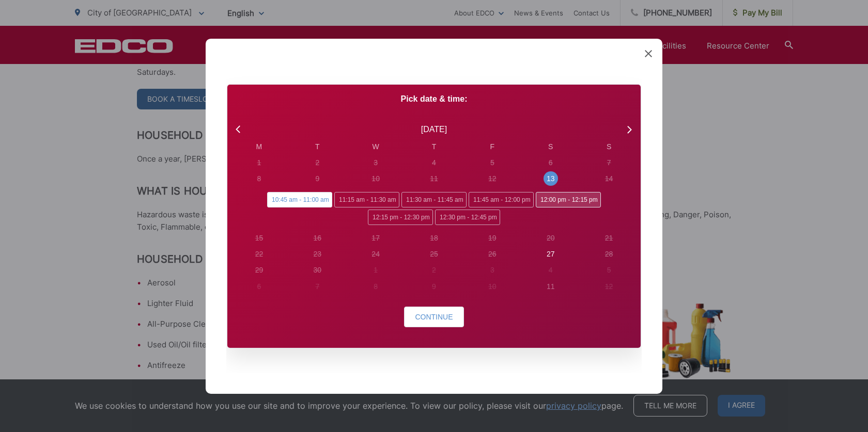  I want to click on div: 19, so click(492, 239).